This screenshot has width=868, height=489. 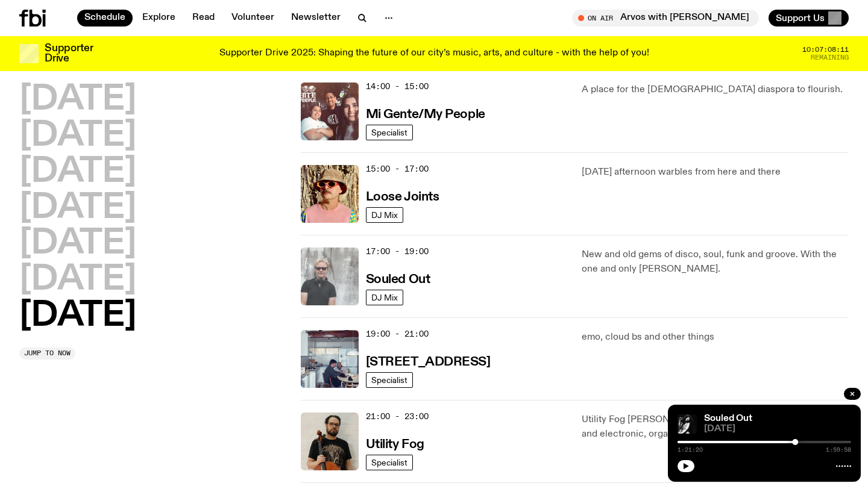 What do you see at coordinates (105, 18) in the screenshot?
I see `a: Schedule` at bounding box center [105, 18].